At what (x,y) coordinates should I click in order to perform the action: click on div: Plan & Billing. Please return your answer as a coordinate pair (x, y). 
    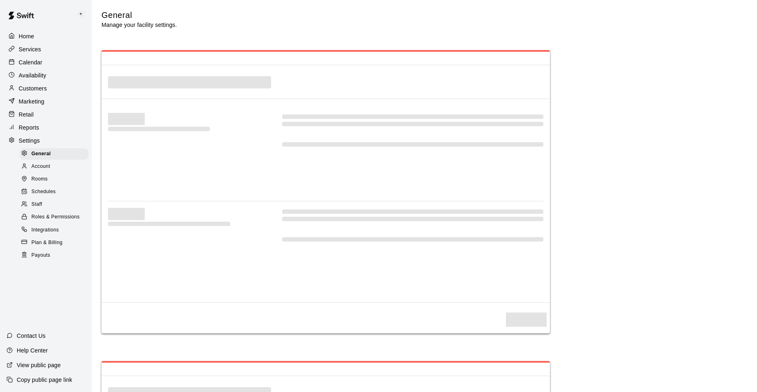
    Looking at the image, I should click on (54, 243).